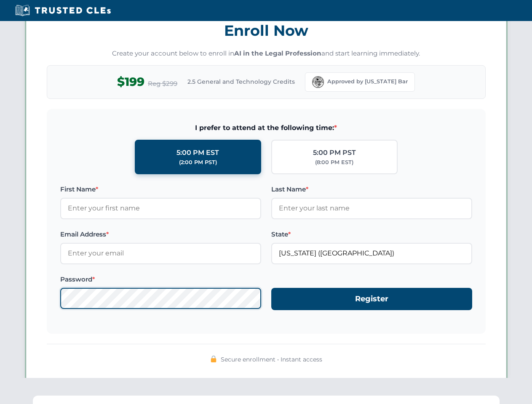 This screenshot has width=532, height=404. Describe the element at coordinates (318, 82) in the screenshot. I see `img: Florida Bar` at that location.